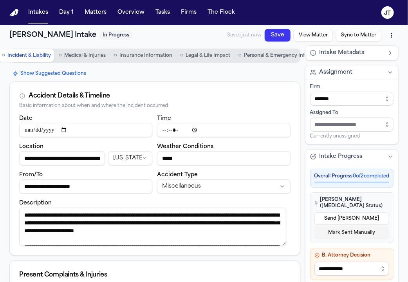 This screenshot has width=408, height=282. I want to click on span: Intake Progress, so click(341, 157).